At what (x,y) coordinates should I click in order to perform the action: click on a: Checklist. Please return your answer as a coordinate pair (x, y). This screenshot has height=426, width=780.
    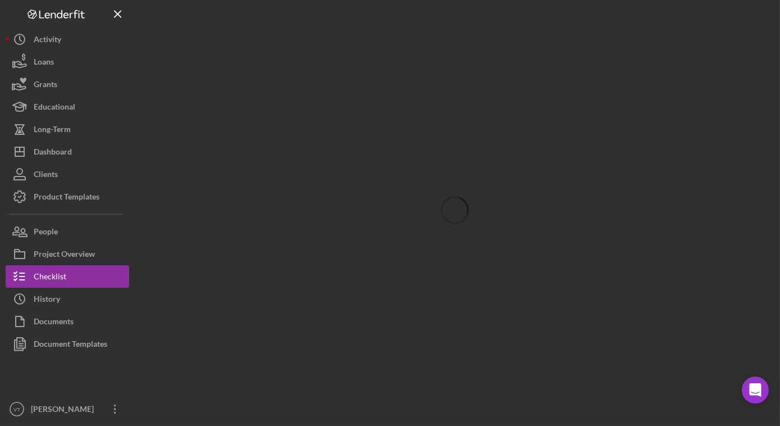
    Looking at the image, I should click on (67, 276).